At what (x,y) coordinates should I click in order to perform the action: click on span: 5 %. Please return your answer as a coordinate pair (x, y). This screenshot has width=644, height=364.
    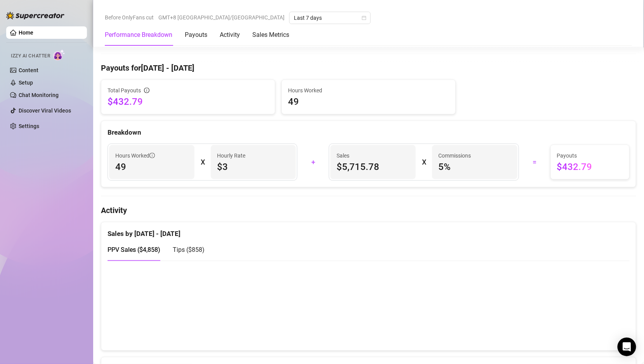
    Looking at the image, I should click on (474, 167).